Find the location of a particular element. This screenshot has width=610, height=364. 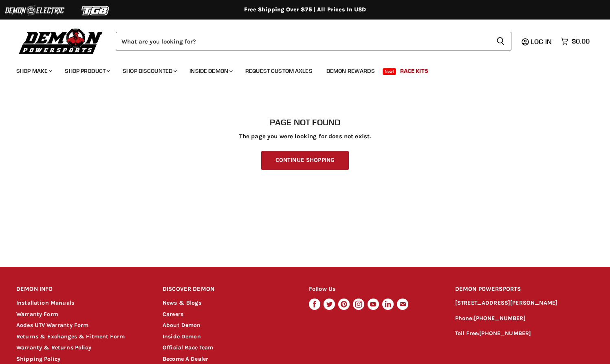

p: Phone: is located at coordinates (524, 319).